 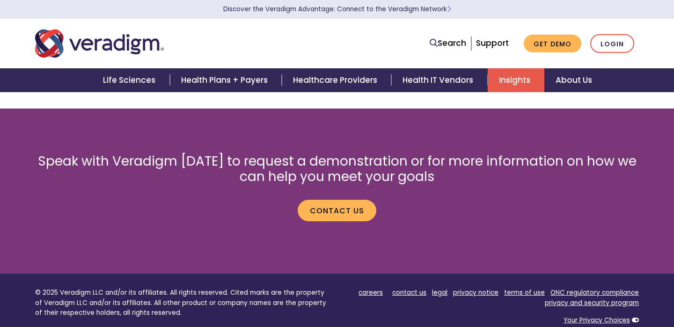 I want to click on a: privacy and security program, so click(x=592, y=303).